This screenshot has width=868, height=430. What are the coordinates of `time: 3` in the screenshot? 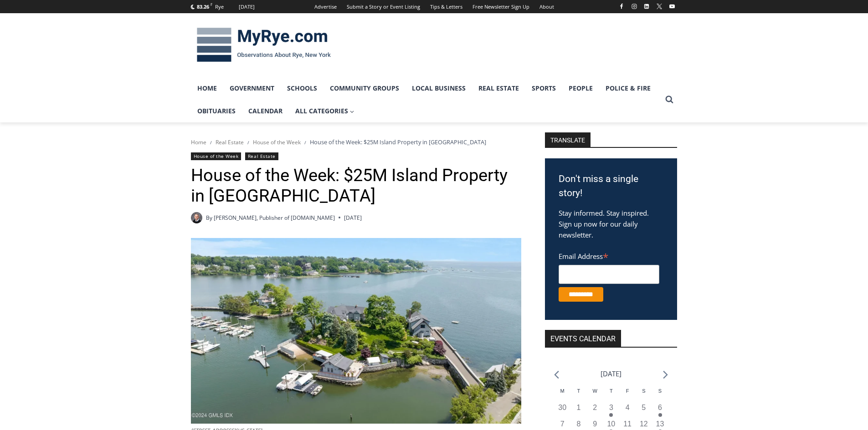 It's located at (611, 407).